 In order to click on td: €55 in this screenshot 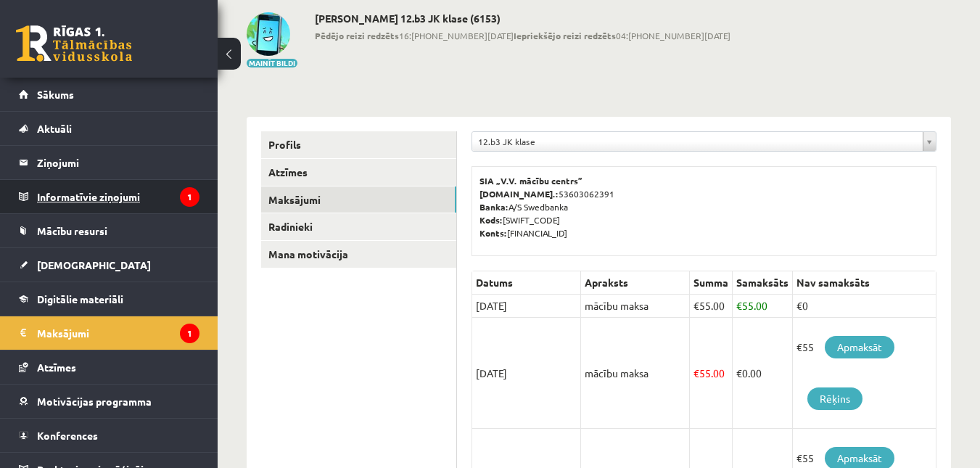, I will do `click(865, 373)`.